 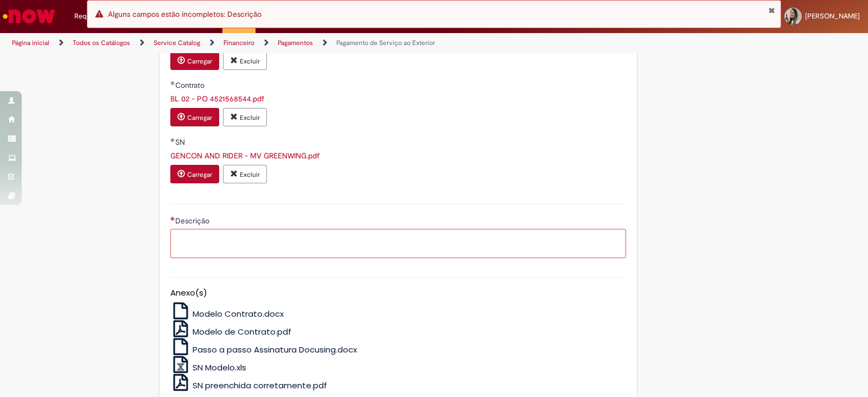 What do you see at coordinates (244, 156) in the screenshot?
I see `a: Download de GENCON AND RIDER - MV GREENWING.pdf` at bounding box center [244, 156].